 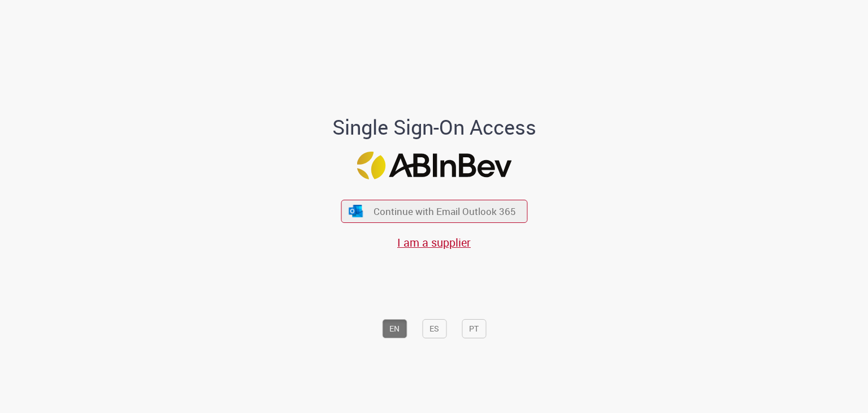 What do you see at coordinates (434, 127) in the screenshot?
I see `h1: Single Sign-On Access` at bounding box center [434, 127].